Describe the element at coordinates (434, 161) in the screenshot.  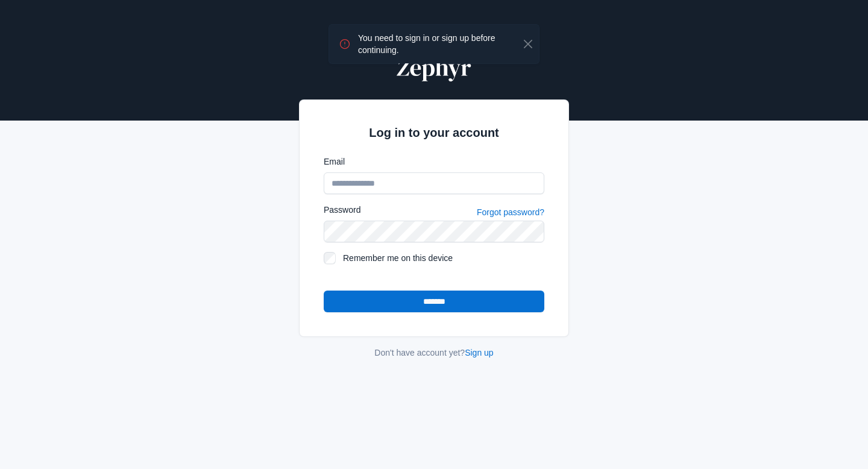
I see `label: Email` at that location.